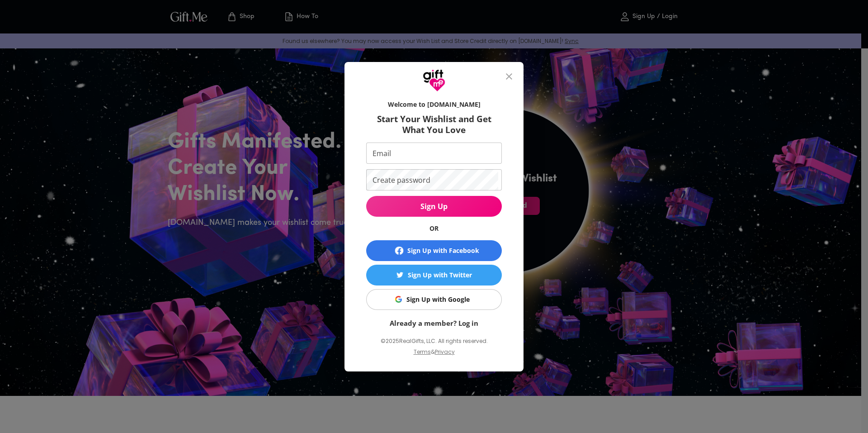  I want to click on div: Sign Up with Twitter, so click(439, 275).